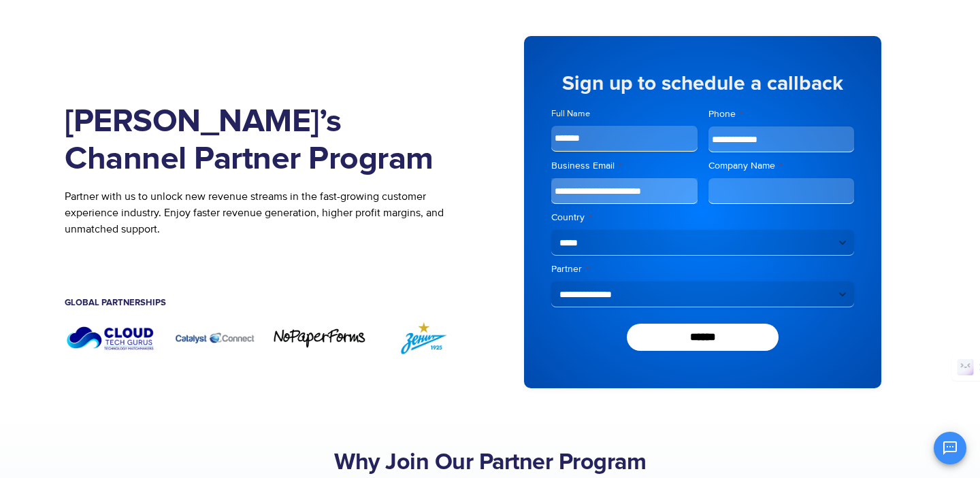  I want to click on p: Partner with us to unlock new revenue streams in the fast-growing customer experience industry. E..., so click(266, 213).